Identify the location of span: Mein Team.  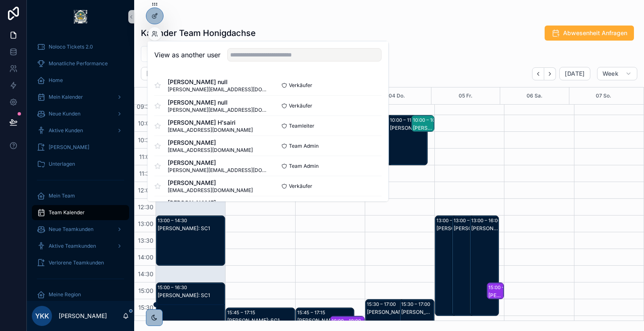
(62, 196).